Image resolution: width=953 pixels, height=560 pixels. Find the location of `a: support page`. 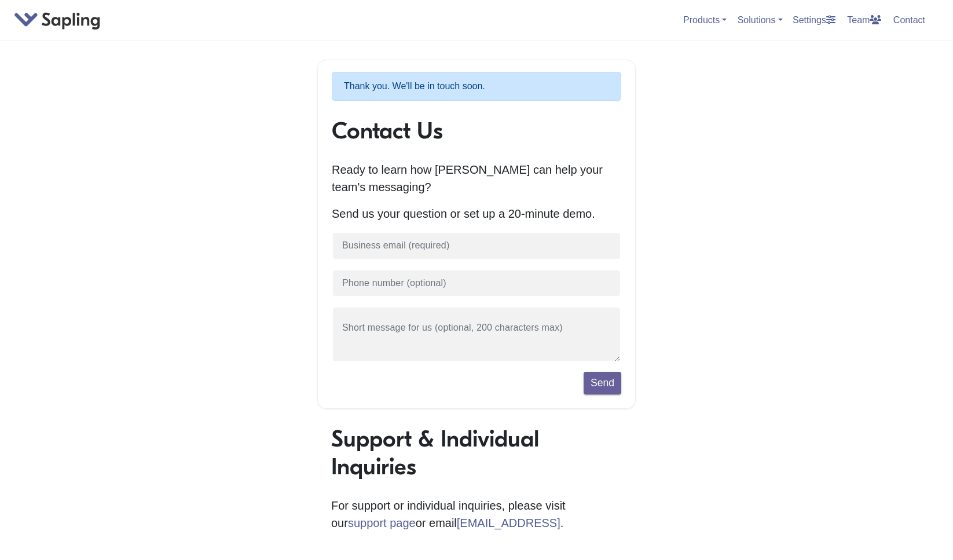

a: support page is located at coordinates (381, 522).